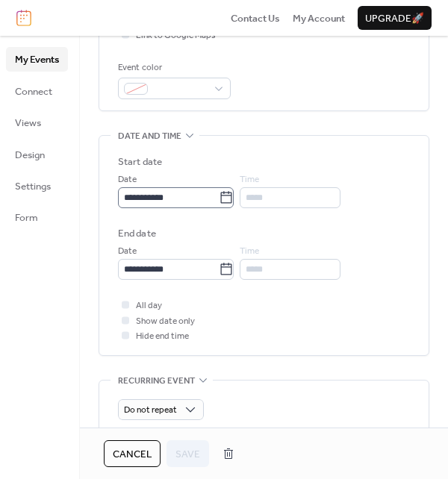 This screenshot has width=448, height=479. I want to click on span: Connect, so click(34, 91).